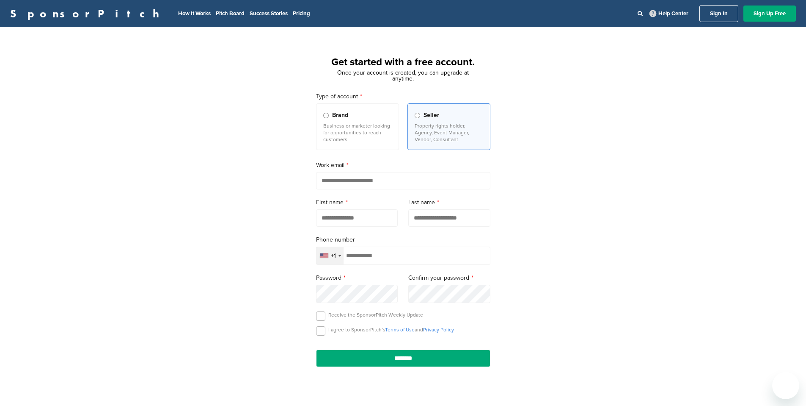 This screenshot has height=406, width=806. I want to click on label: Phone number, so click(403, 240).